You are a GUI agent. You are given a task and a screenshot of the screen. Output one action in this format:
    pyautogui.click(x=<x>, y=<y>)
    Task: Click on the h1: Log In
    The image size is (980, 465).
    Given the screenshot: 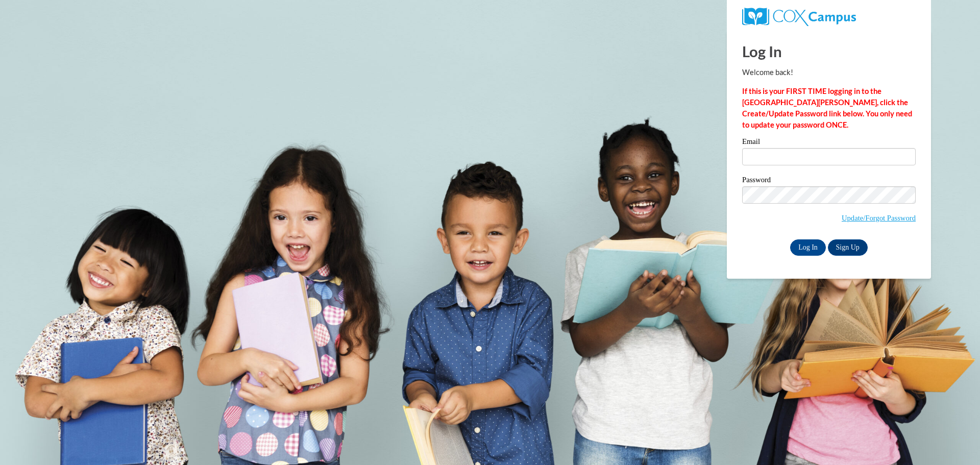 What is the action you would take?
    pyautogui.click(x=829, y=51)
    